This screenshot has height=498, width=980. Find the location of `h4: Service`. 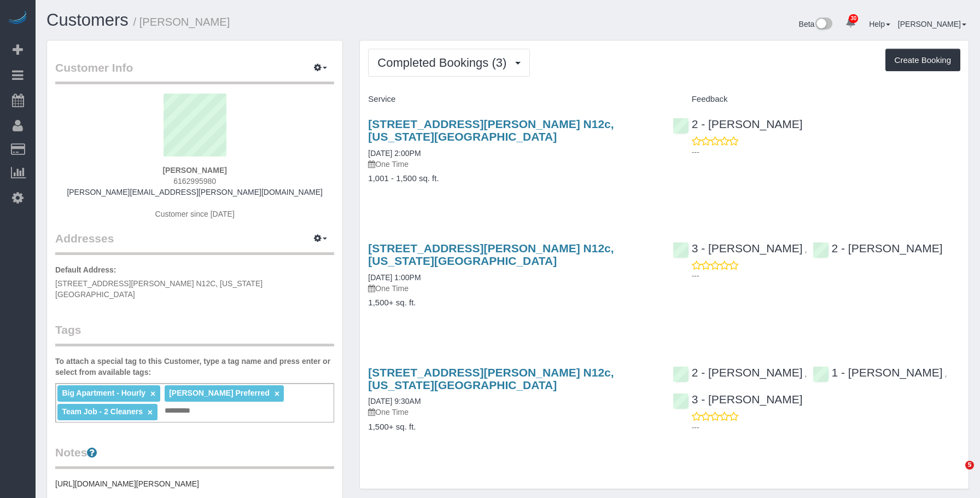

h4: Service is located at coordinates (512, 99).